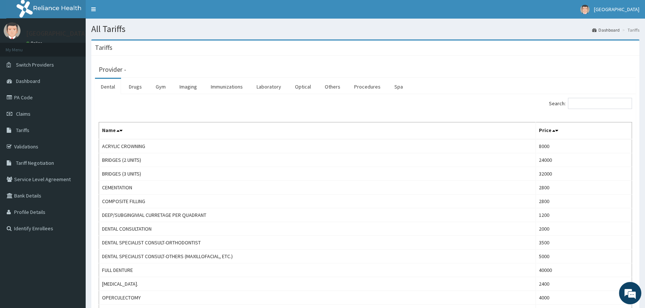 The image size is (645, 308). Describe the element at coordinates (108, 87) in the screenshot. I see `a: Dental` at that location.